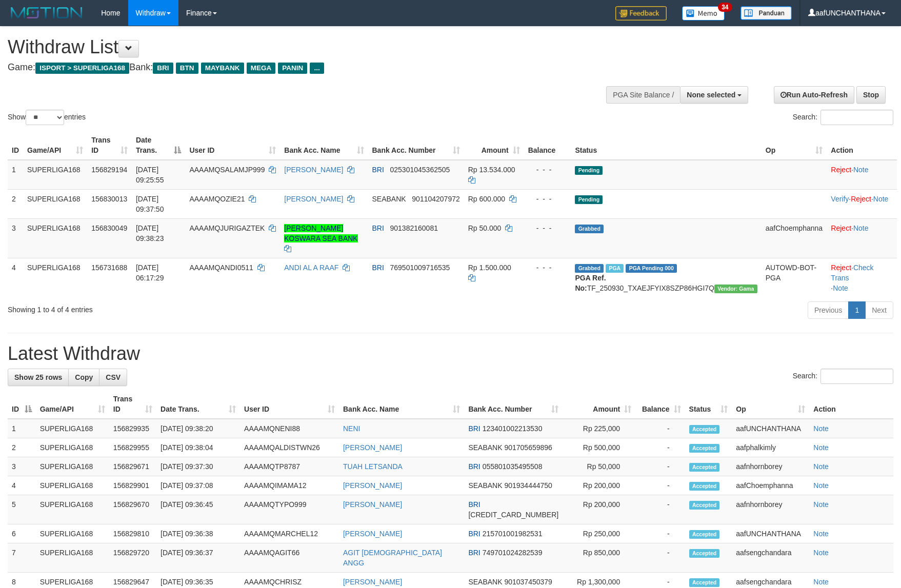 Image resolution: width=901 pixels, height=588 pixels. I want to click on img: Button%20Memo.svg, so click(704, 13).